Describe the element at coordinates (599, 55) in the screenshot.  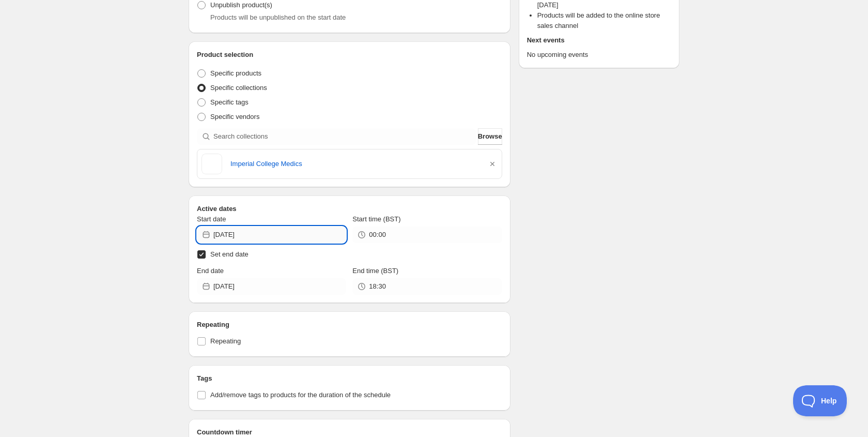
I see `p: No upcoming events` at that location.